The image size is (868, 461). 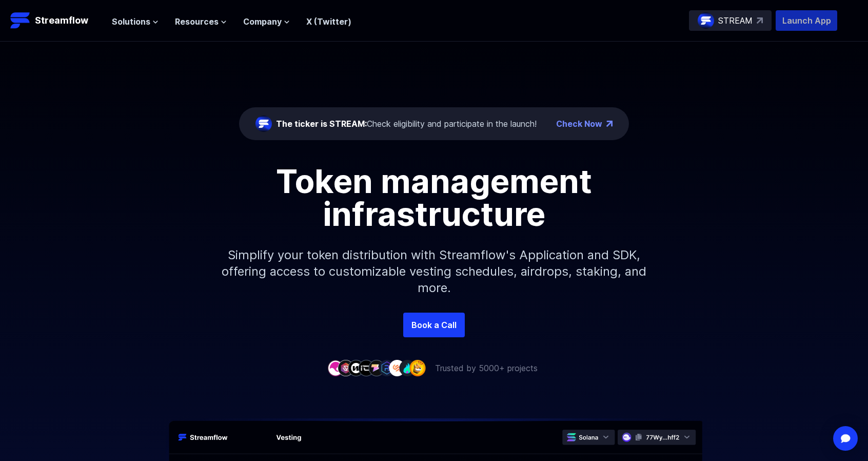 I want to click on h1: Token management infrastructure, so click(x=434, y=198).